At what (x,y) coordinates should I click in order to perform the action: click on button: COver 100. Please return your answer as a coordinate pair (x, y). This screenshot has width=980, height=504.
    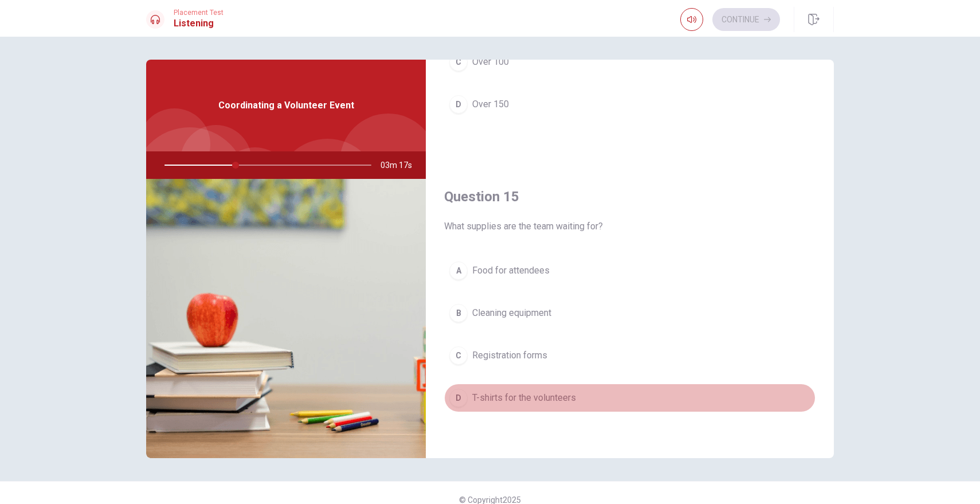
    Looking at the image, I should click on (630, 62).